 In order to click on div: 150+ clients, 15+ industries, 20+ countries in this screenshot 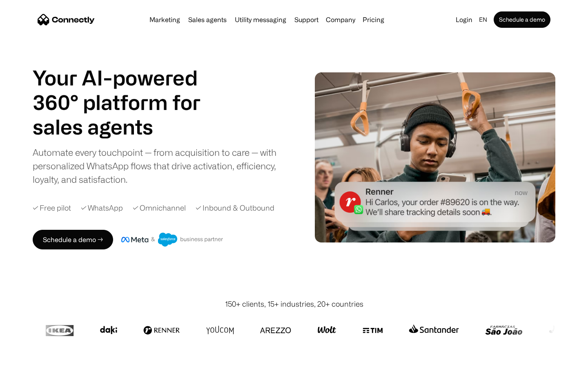, I will do `click(294, 303)`.